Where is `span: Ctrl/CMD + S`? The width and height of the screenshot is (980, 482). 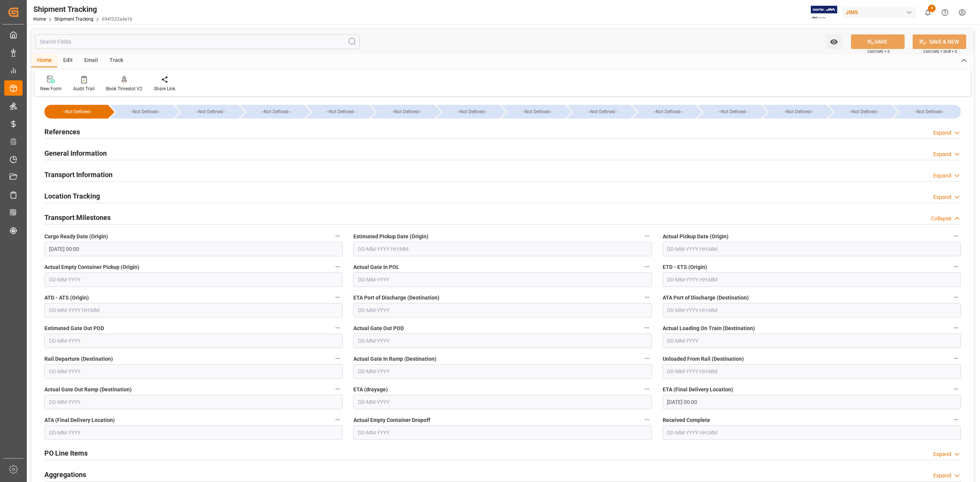
span: Ctrl/CMD + S is located at coordinates (878, 51).